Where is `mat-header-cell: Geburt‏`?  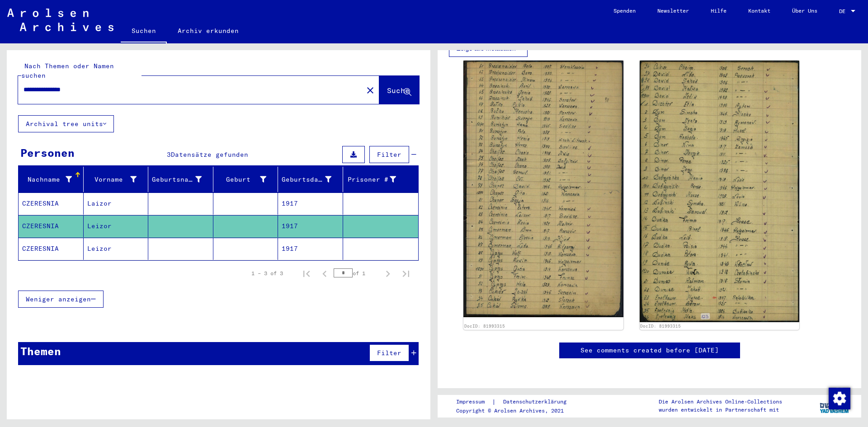
mat-header-cell: Geburt‏ is located at coordinates (246, 179).